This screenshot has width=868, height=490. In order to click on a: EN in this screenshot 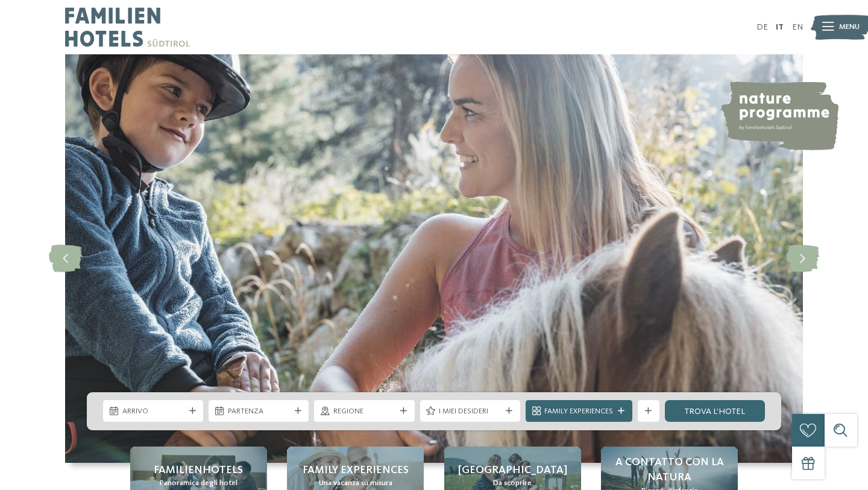, I will do `click(798, 27)`.